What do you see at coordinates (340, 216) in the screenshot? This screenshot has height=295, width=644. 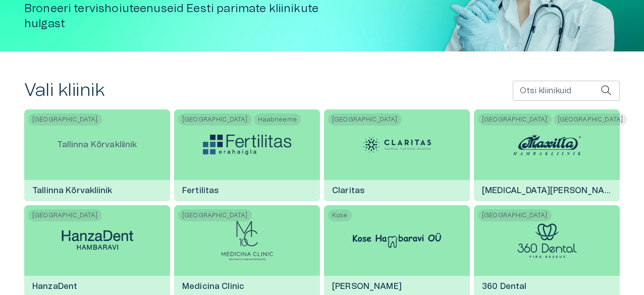 I see `span: Kose` at bounding box center [340, 216].